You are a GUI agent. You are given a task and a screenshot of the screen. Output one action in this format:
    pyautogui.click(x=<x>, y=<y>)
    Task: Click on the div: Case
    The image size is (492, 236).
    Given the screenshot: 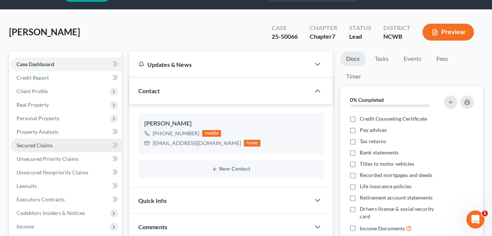 What is the action you would take?
    pyautogui.click(x=284, y=28)
    